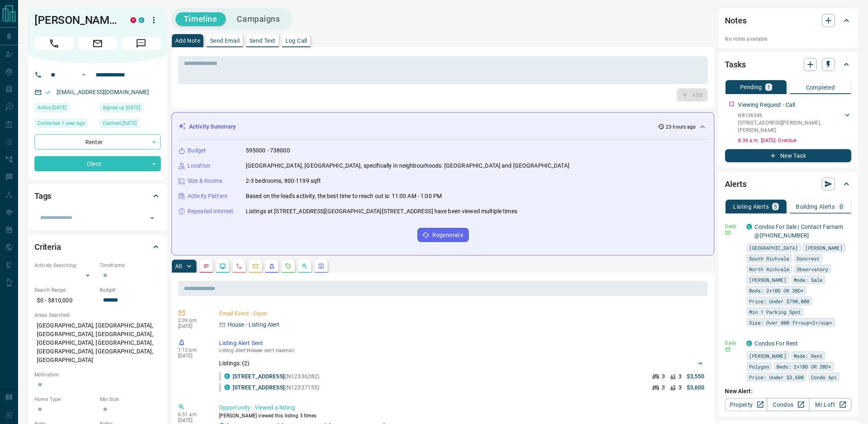 Image resolution: width=868 pixels, height=424 pixels. I want to click on p: Size & Rooms, so click(205, 180).